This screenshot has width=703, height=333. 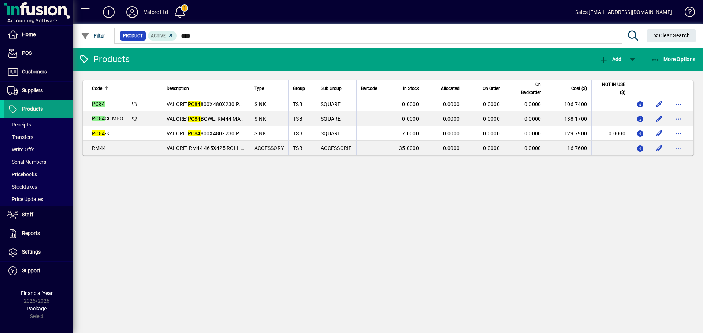 I want to click on td: 0.0000, so click(x=610, y=134).